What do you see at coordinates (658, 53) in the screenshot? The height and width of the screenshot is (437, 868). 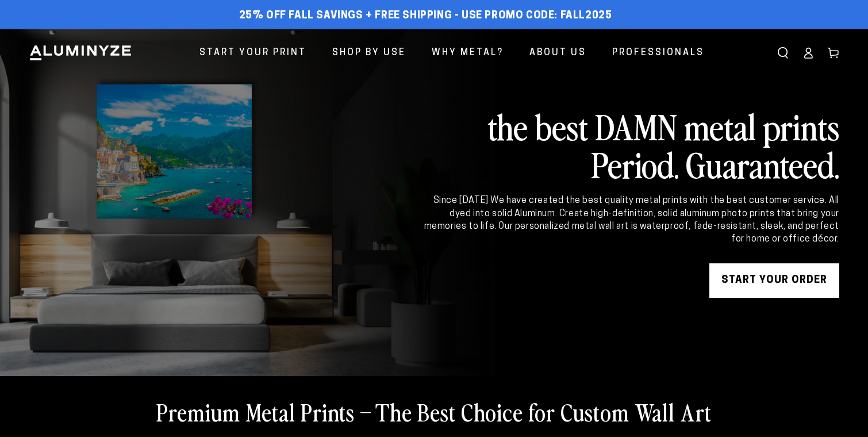 I see `a: Professionals` at bounding box center [658, 53].